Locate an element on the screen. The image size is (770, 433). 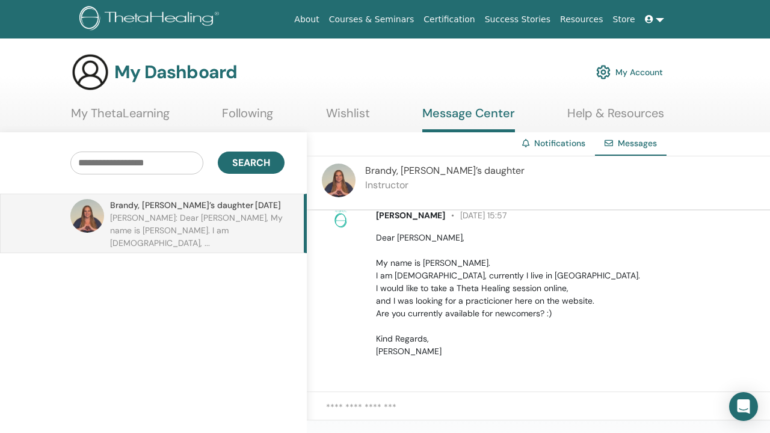
a: Certification is located at coordinates (449, 19).